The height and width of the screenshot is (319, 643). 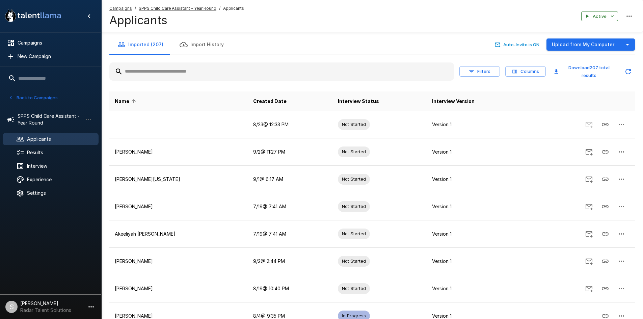 I want to click on span: Interview Status, so click(x=358, y=101).